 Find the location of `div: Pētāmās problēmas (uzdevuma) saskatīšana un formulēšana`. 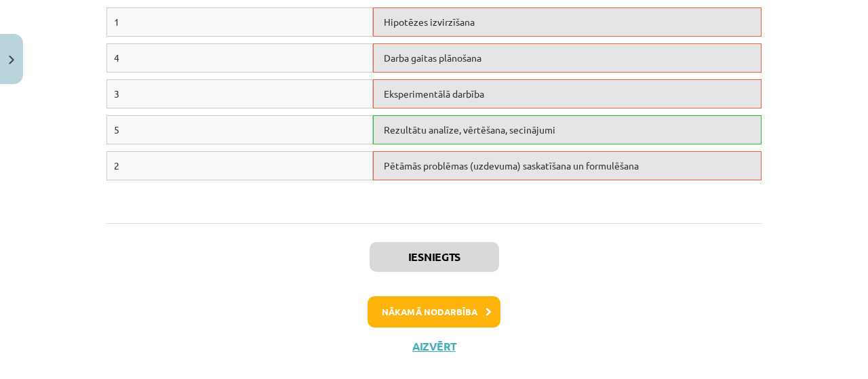

div: Pētāmās problēmas (uzdevuma) saskatīšana un formulēšana is located at coordinates (567, 165).